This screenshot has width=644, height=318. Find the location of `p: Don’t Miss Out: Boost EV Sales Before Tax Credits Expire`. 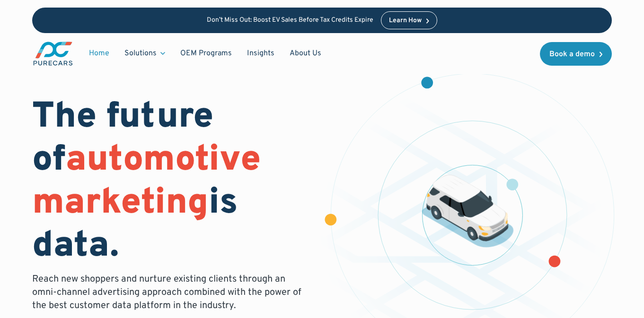

p: Don’t Miss Out: Boost EV Sales Before Tax Credits Expire is located at coordinates (290, 20).